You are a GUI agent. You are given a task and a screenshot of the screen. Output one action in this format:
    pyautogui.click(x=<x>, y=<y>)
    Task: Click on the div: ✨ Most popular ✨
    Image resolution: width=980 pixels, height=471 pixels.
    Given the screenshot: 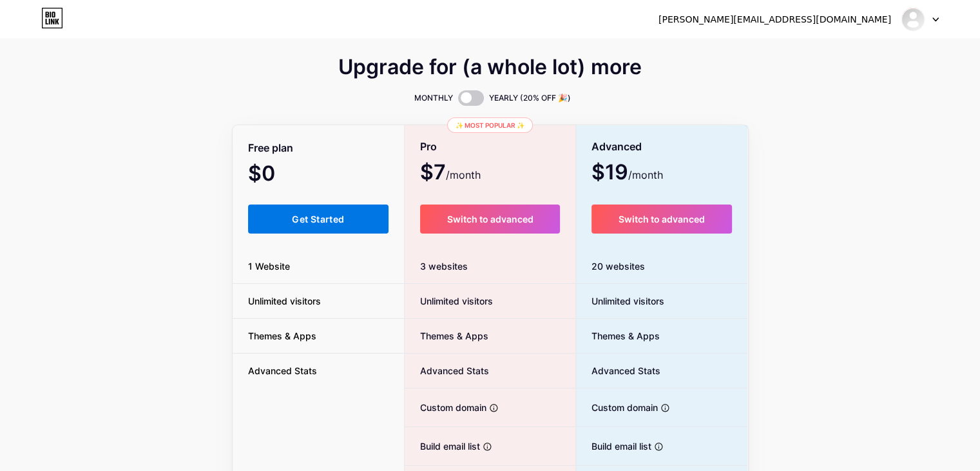 What is the action you would take?
    pyautogui.click(x=489, y=125)
    